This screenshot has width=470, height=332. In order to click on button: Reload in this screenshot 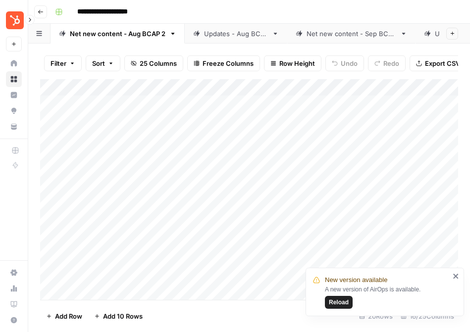, I will do `click(339, 303)`.